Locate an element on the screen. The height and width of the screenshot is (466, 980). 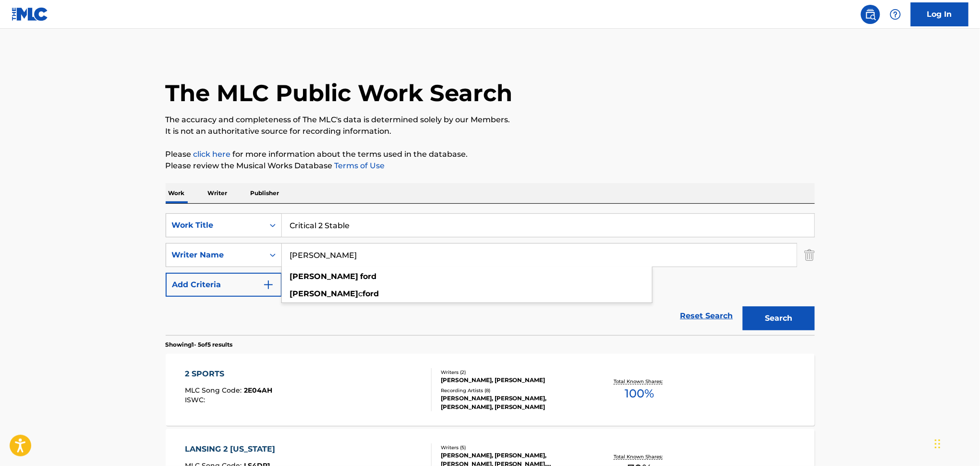
p: The accuracy and completeness of The MLC's data is determined solely by our Members. is located at coordinates (490, 120).